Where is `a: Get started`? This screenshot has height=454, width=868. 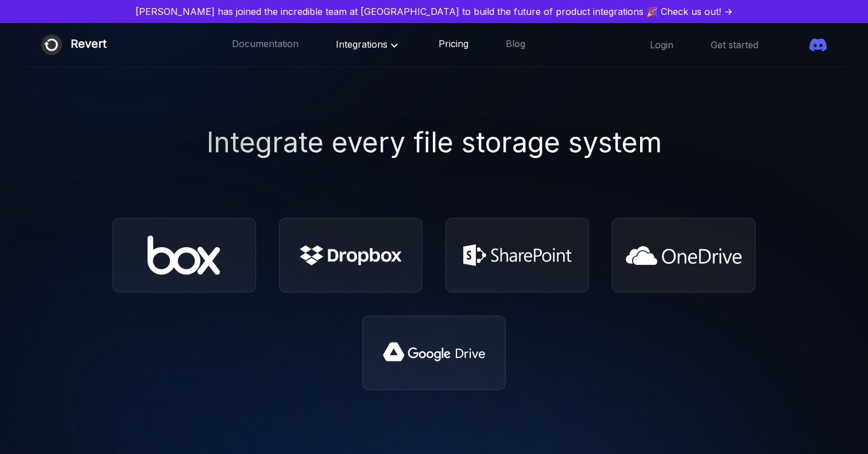
a: Get started is located at coordinates (734, 45).